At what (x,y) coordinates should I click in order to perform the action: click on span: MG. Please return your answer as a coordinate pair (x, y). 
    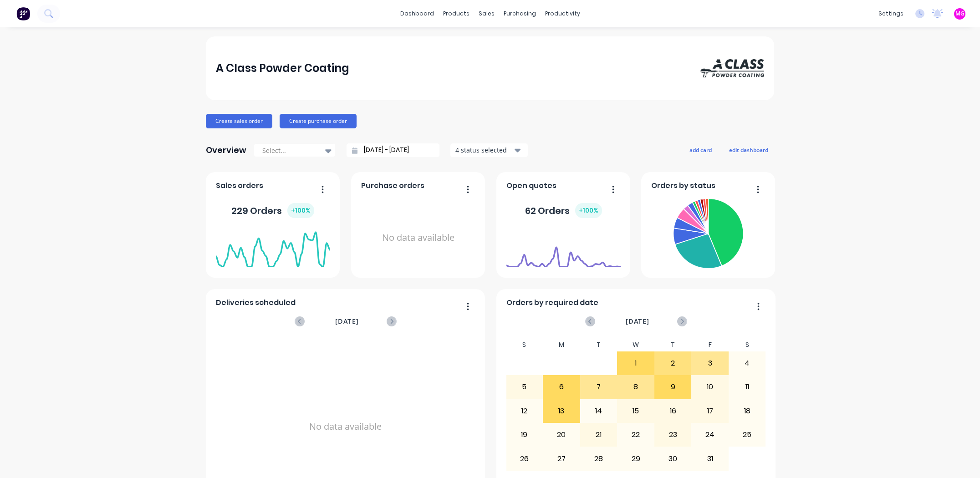
    Looking at the image, I should click on (960, 14).